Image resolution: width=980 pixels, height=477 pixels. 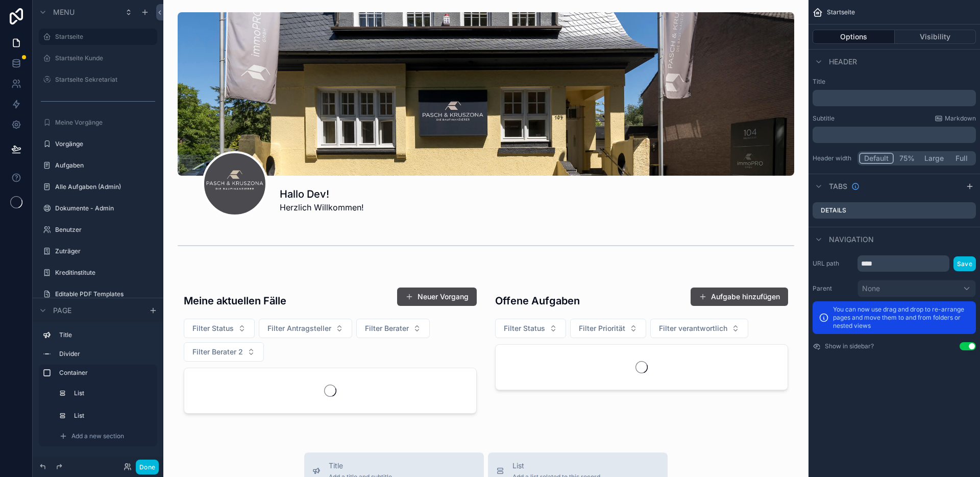 What do you see at coordinates (103, 58) in the screenshot?
I see `a: Startseite Kunde` at bounding box center [103, 58].